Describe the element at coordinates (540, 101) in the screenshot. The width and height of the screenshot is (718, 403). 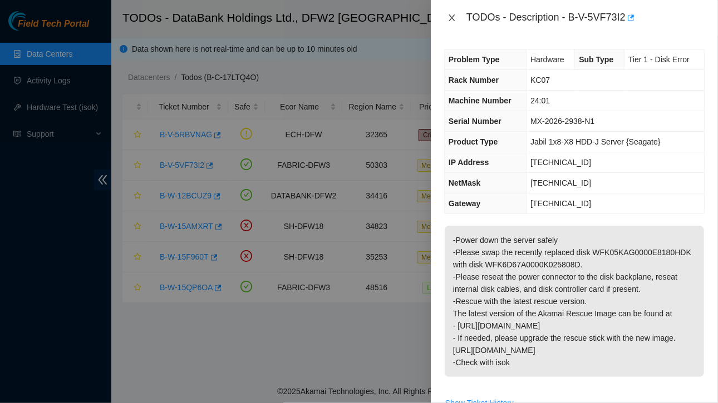
I see `span: 24:01` at that location.